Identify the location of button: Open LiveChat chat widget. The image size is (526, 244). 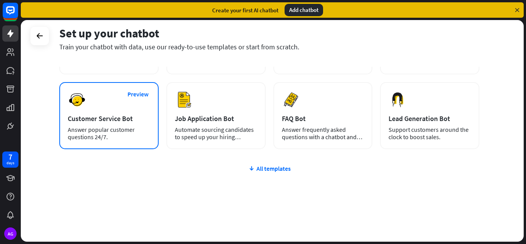
(18, 15).